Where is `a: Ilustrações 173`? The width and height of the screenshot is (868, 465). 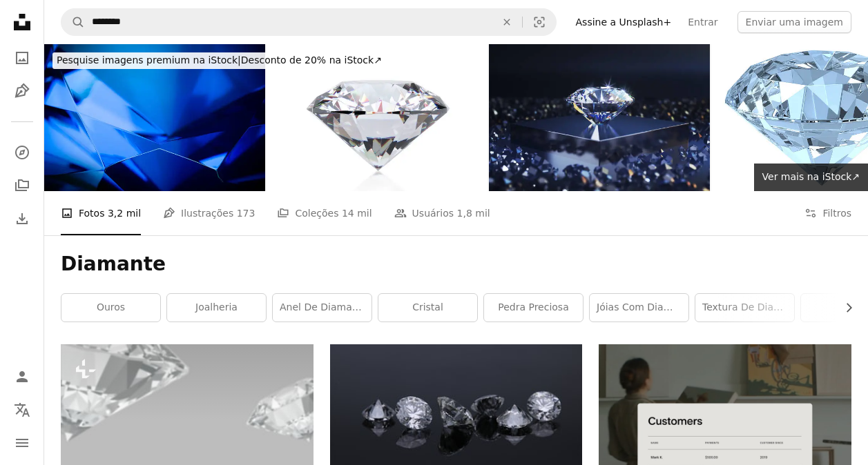 a: Ilustrações 173 is located at coordinates (208, 213).